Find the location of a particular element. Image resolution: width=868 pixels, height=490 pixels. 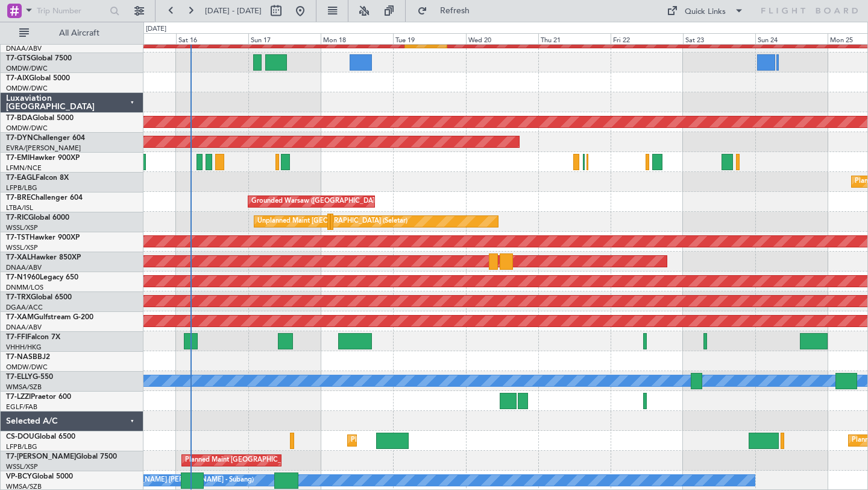

a: T7-RICGlobal 6000 is located at coordinates (37, 218).